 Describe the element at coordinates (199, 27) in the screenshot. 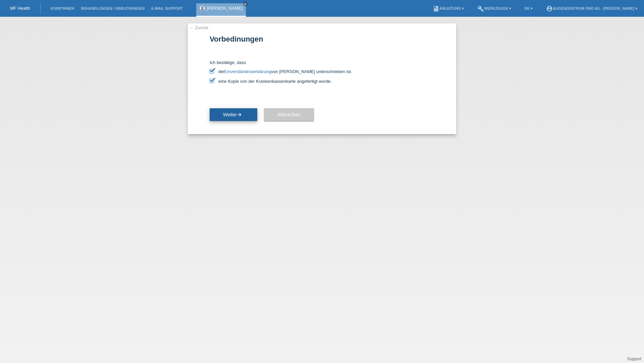

I see `a: ← Zurück` at that location.